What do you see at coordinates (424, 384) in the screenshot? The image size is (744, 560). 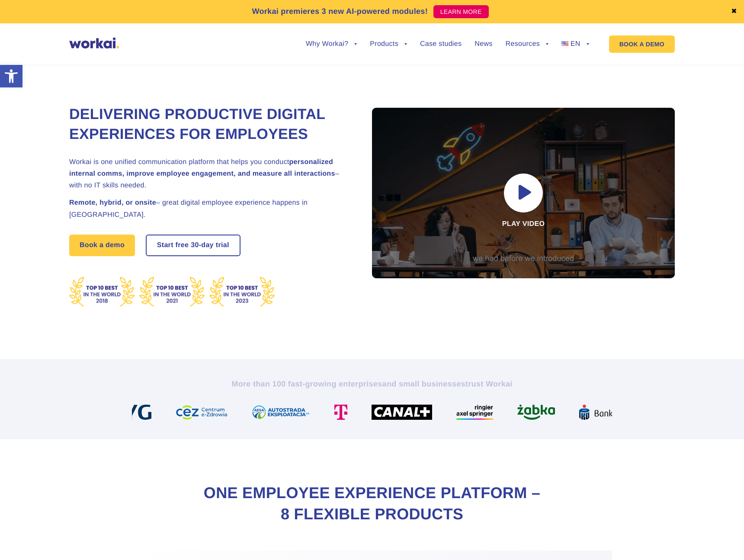 I see `i: and small businesses` at bounding box center [424, 384].